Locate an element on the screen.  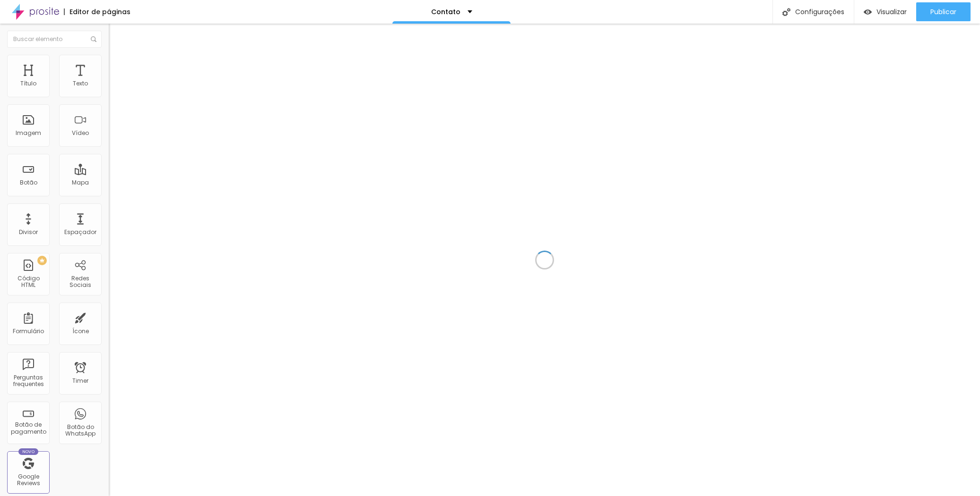
input: Buscar elemento is located at coordinates (55, 39).